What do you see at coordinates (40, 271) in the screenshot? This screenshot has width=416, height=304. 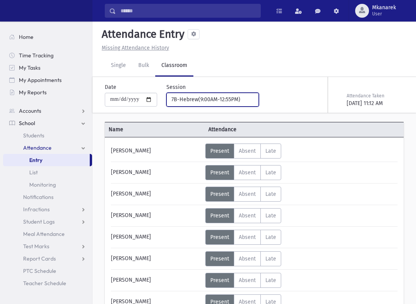 I see `span: PTC Schedule` at bounding box center [40, 271].